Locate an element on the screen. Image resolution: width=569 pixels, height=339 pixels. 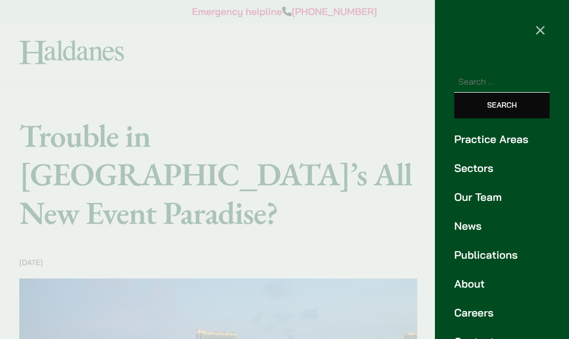
a: News is located at coordinates (502, 226).